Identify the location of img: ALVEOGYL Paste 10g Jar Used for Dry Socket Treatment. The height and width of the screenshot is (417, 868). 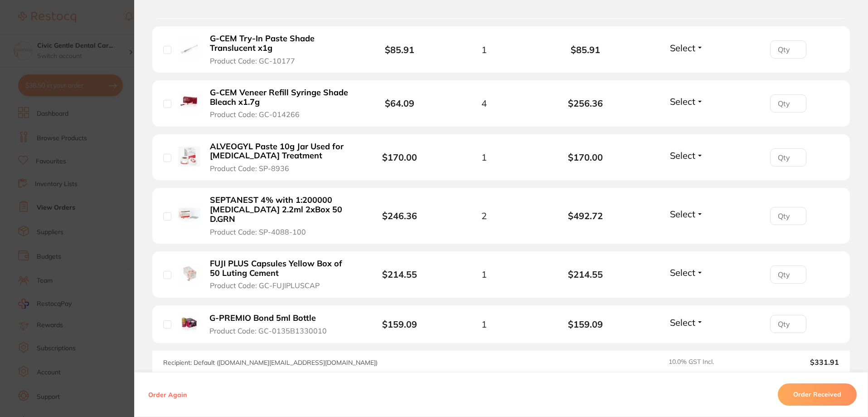
(189, 156).